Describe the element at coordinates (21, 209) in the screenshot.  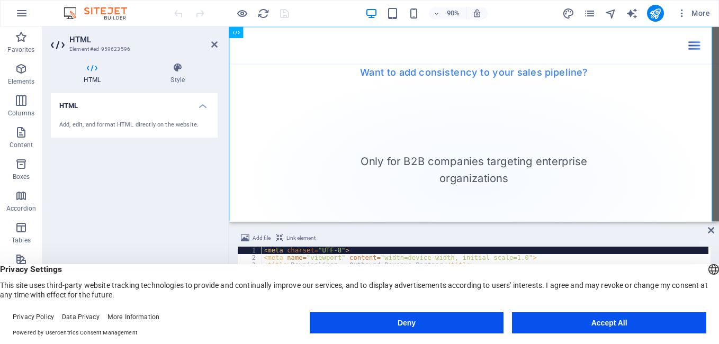
I see `p: Accordion` at that location.